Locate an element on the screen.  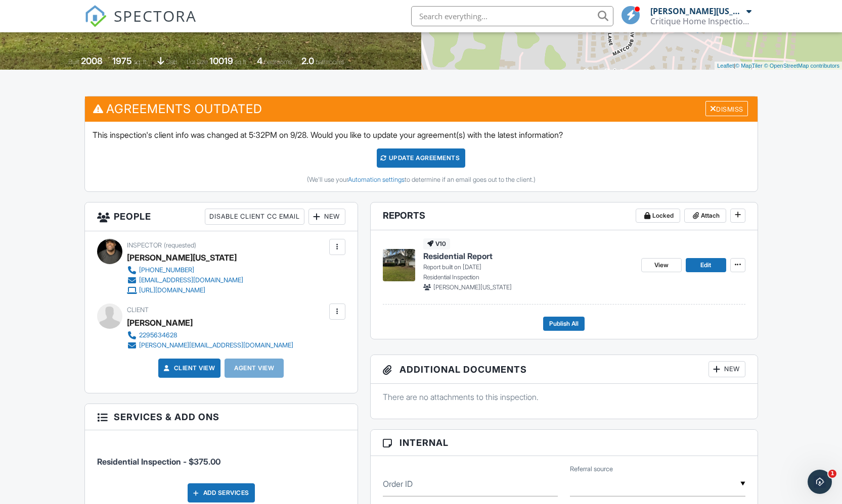
div: 4 is located at coordinates (259, 61).